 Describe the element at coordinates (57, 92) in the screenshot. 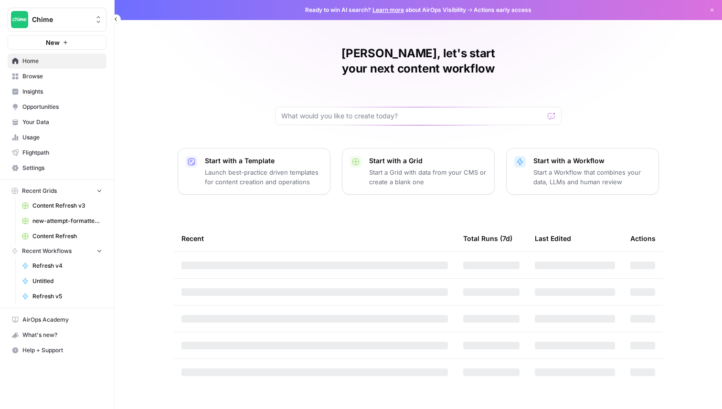

I see `a: Insights` at that location.